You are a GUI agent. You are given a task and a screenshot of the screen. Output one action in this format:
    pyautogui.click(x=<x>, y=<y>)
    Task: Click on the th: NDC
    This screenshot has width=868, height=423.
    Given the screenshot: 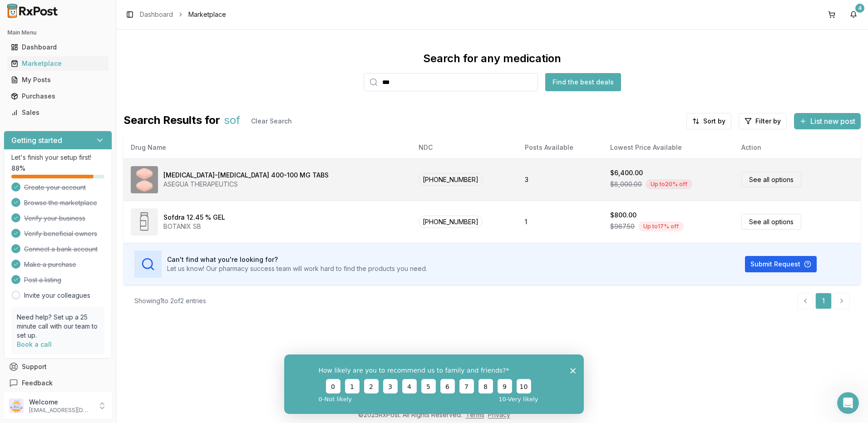 What is the action you would take?
    pyautogui.click(x=464, y=147)
    